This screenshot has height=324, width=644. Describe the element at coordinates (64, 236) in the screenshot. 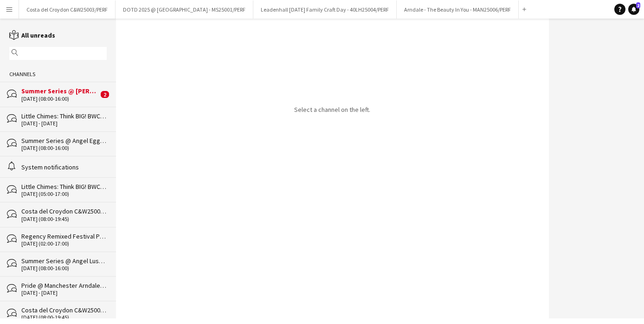

I see `div: Regency Remixed Festival Place FP25002/PERF` at that location.